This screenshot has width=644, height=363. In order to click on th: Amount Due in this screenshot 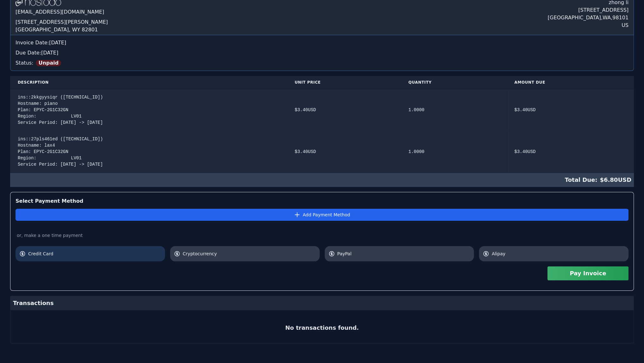, I will do `click(570, 82)`.